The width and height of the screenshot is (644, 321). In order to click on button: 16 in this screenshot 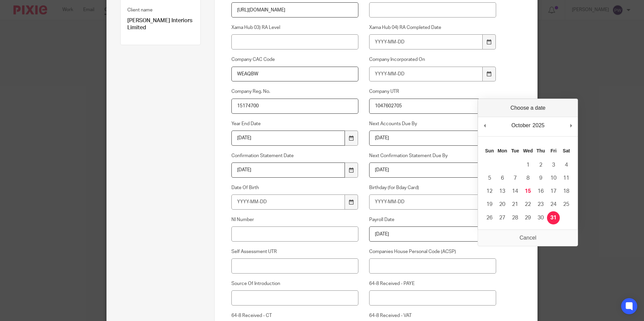, I will do `click(541, 191)`.